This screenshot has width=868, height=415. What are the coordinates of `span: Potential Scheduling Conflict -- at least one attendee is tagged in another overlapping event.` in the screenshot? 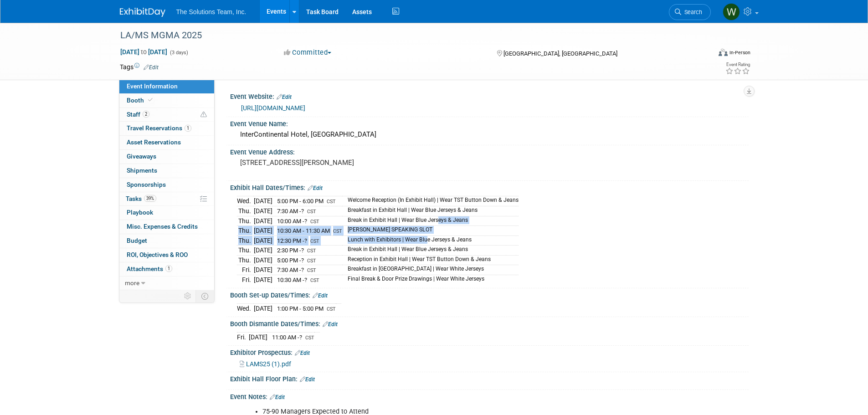 It's located at (204, 115).